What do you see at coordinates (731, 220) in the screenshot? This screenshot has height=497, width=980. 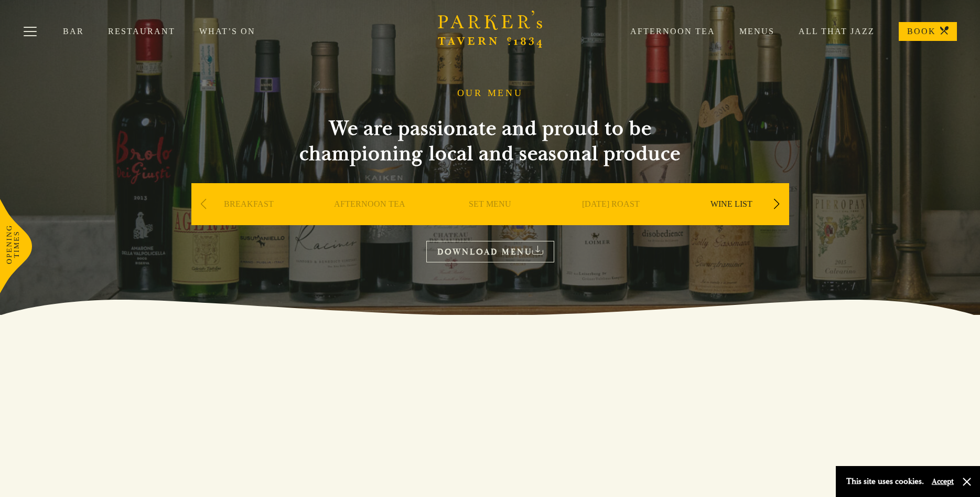 I see `a: WINE LIST` at bounding box center [731, 220].